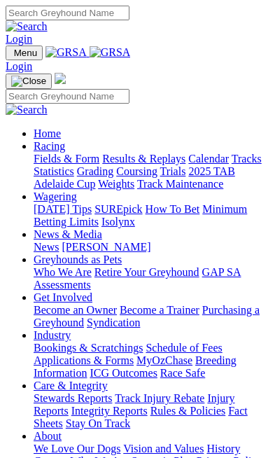 The width and height of the screenshot is (275, 458). What do you see at coordinates (180, 184) in the screenshot?
I see `a: Track Maintenance` at bounding box center [180, 184].